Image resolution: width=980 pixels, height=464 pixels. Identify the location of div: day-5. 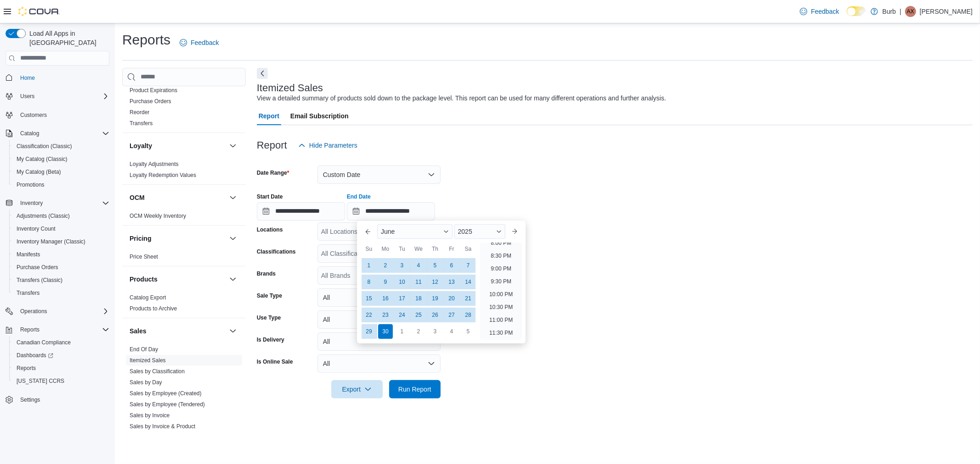
(435, 266).